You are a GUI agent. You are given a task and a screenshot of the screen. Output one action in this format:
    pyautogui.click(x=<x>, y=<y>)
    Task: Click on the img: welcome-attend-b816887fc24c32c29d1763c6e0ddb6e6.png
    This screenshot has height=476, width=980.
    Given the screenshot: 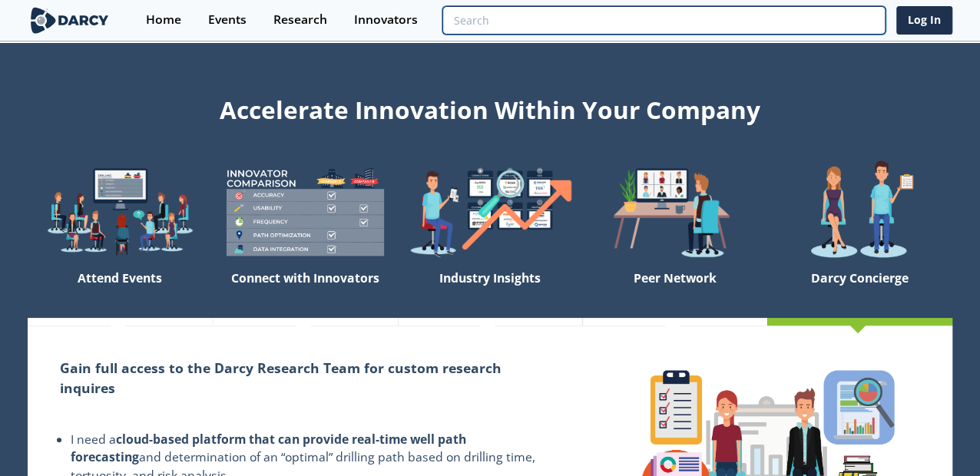 What is the action you would take?
    pyautogui.click(x=674, y=211)
    